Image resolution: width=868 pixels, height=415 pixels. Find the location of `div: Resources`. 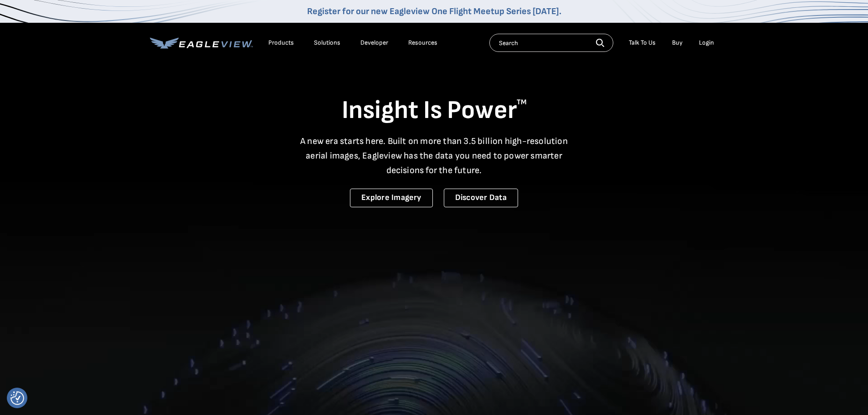

div: Resources is located at coordinates (423, 43).